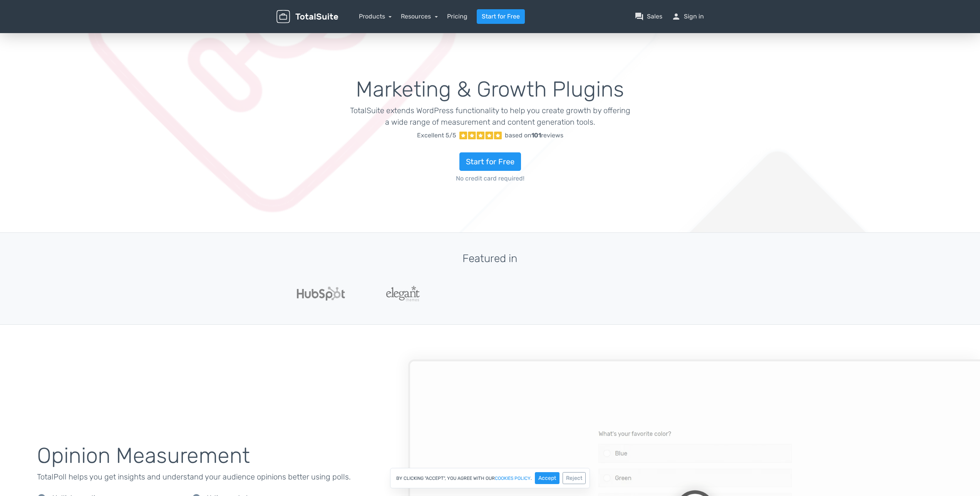  Describe the element at coordinates (490, 258) in the screenshot. I see `h3: Featured in` at that location.